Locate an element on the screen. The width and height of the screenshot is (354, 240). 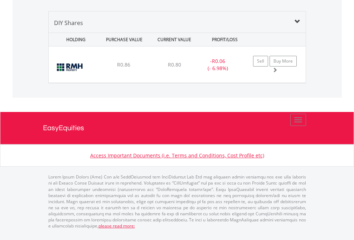
span: DIY Shares is located at coordinates (68, 23).